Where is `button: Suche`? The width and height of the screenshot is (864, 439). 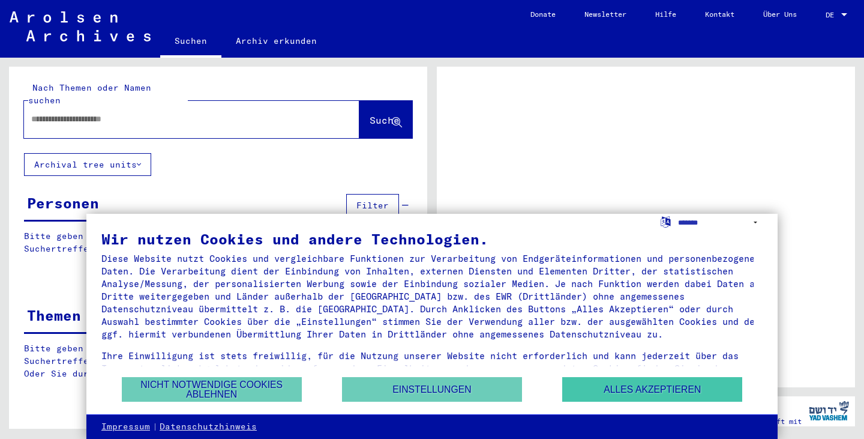
button: Suche is located at coordinates (386, 119).